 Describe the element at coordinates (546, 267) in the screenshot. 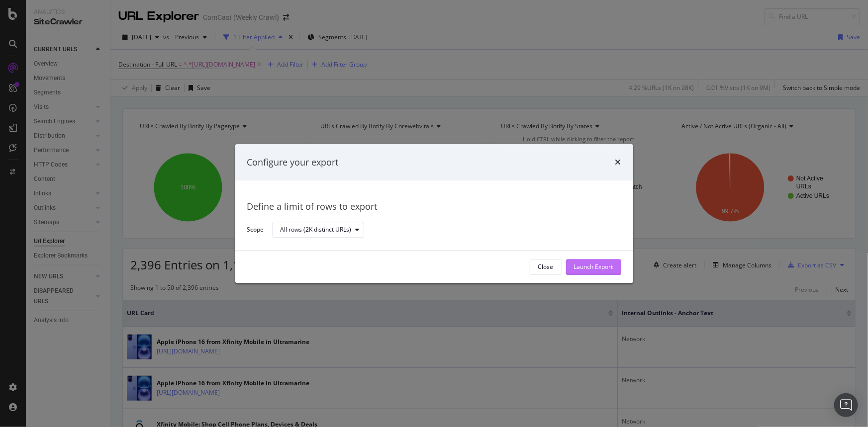

I see `button: Close` at that location.